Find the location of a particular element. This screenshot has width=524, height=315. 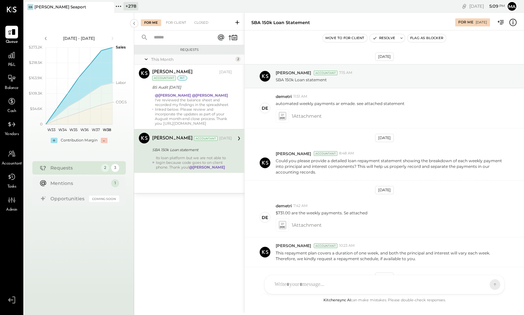

button: Move to for client is located at coordinates (345, 38).